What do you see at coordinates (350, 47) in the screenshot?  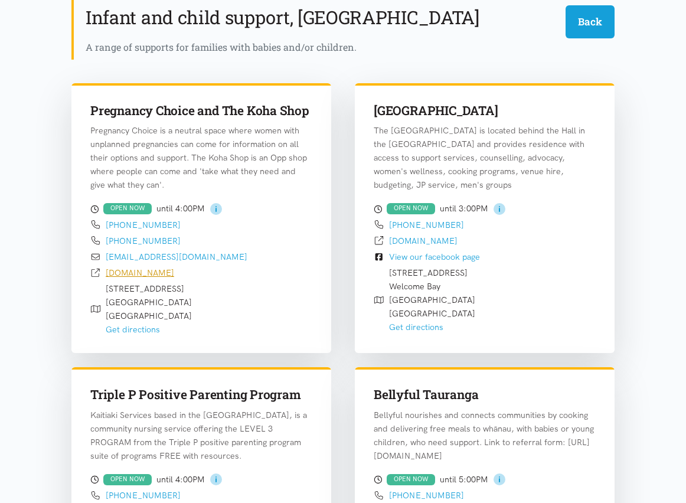 I see `div: A range of supports for families with babies and/or children.` at bounding box center [350, 47].